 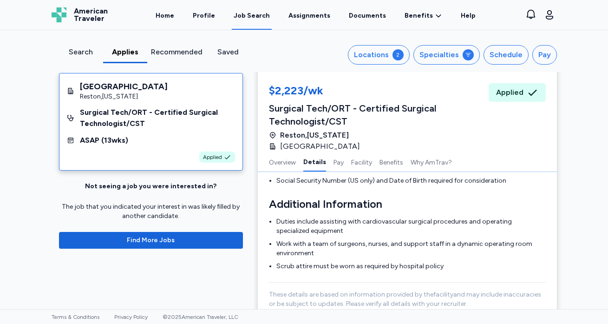 What do you see at coordinates (407, 204) in the screenshot?
I see `h3: Additional Information` at bounding box center [407, 204].